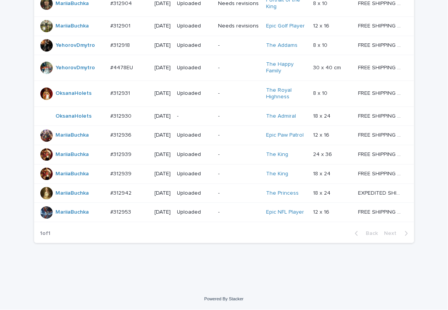 The image size is (448, 310). I want to click on p: #312918, so click(121, 45).